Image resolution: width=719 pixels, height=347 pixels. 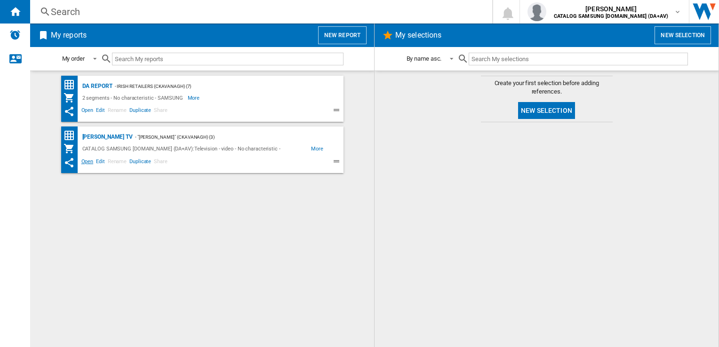 What do you see at coordinates (134, 98) in the screenshot?
I see `div: 2 segments - No characteristic - SAMSUNG` at bounding box center [134, 98].